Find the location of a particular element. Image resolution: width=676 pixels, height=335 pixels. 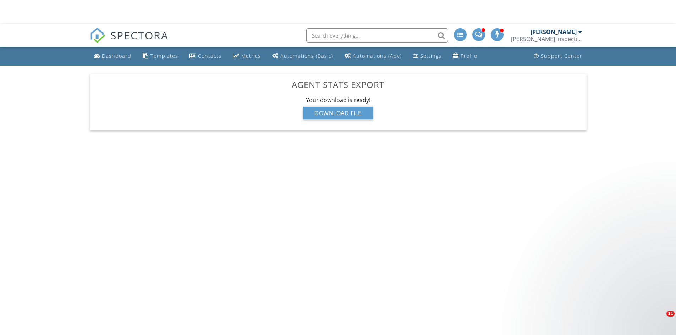

a: Metrics is located at coordinates (247, 56).